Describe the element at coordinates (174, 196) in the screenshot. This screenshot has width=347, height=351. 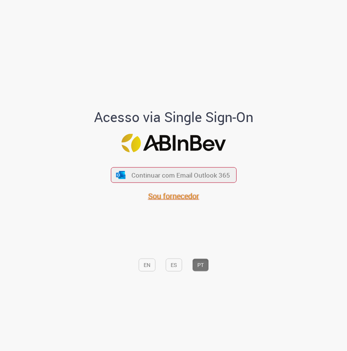
I see `a: Sou fornecedor` at that location.